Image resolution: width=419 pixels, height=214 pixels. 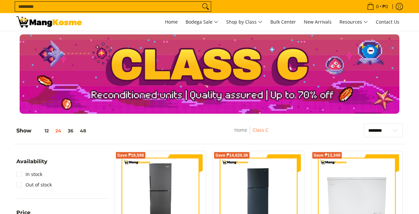 What do you see at coordinates (327, 155) in the screenshot?
I see `span: Save ₱13,349` at bounding box center [327, 155].